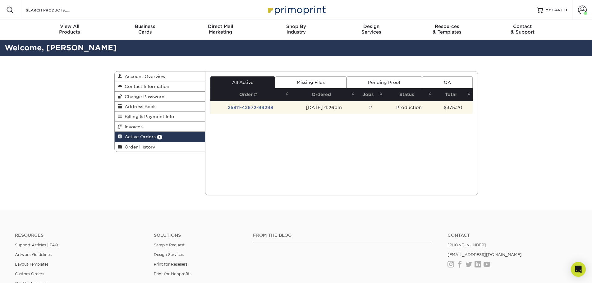 The image size is (592, 283). What do you see at coordinates (342, 235) in the screenshot?
I see `h4: From the Blog` at bounding box center [342, 235].